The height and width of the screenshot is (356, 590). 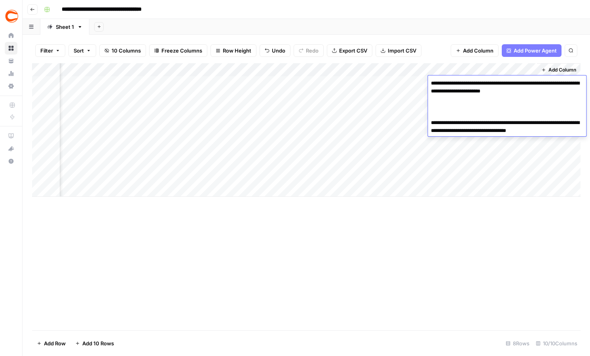 What do you see at coordinates (237, 51) in the screenshot?
I see `span: Row Height` at bounding box center [237, 51].